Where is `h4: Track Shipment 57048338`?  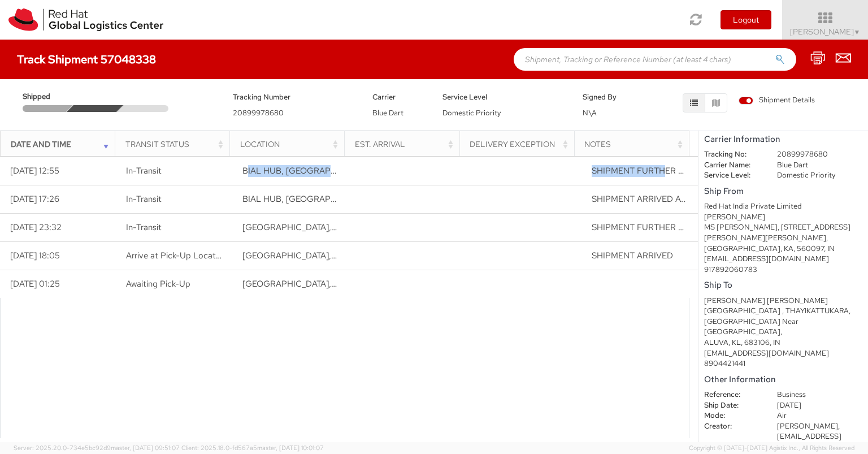 h4: Track Shipment 57048338 is located at coordinates (86, 59).